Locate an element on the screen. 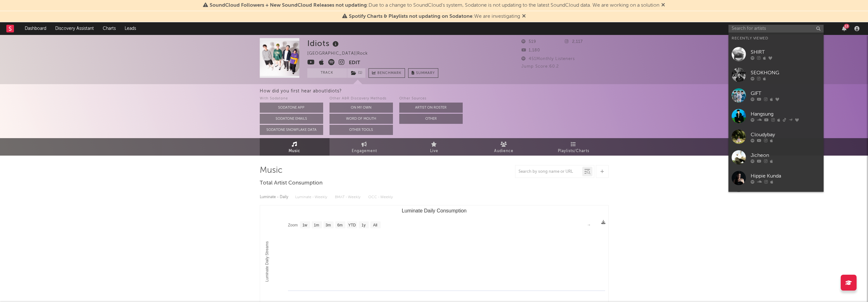 Image resolution: width=868 pixels, height=302 pixels. button: Sodatone Snowflake Data is located at coordinates (291, 130).